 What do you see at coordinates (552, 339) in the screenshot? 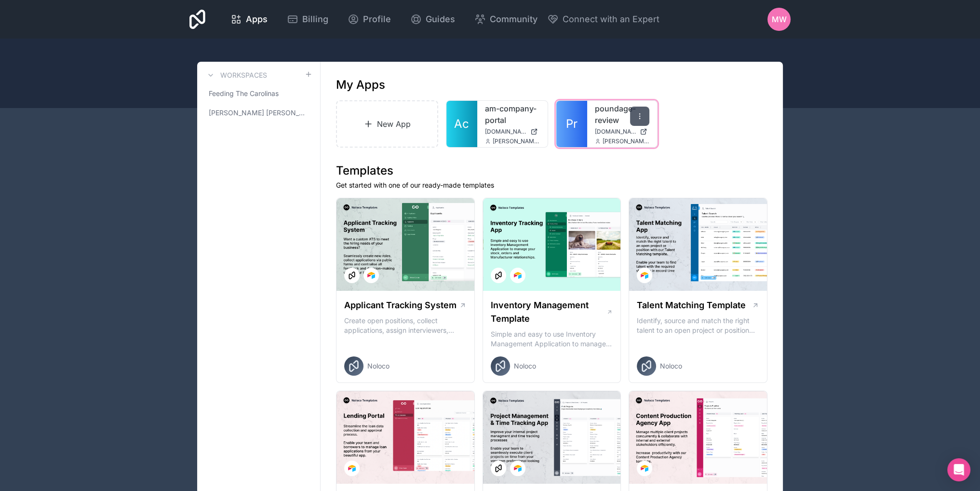
I see `p: Simple and easy to use Inventory Management Application to manage your stock, orders and Manufact...` at bounding box center [552, 339].